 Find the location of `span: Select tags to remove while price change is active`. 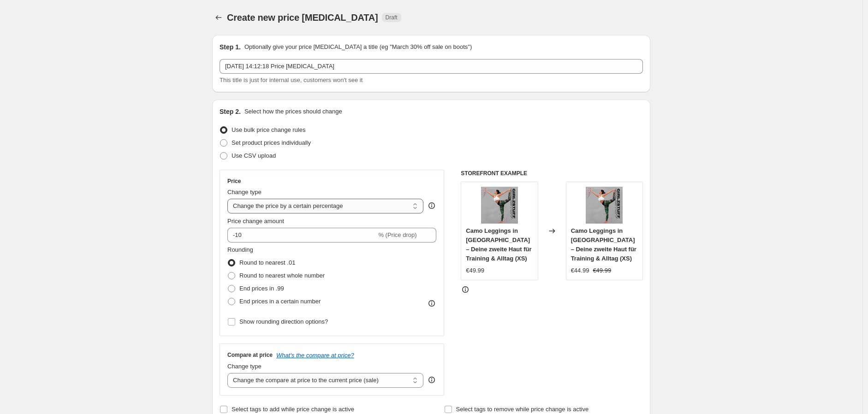

span: Select tags to remove while price change is active is located at coordinates (522, 409).